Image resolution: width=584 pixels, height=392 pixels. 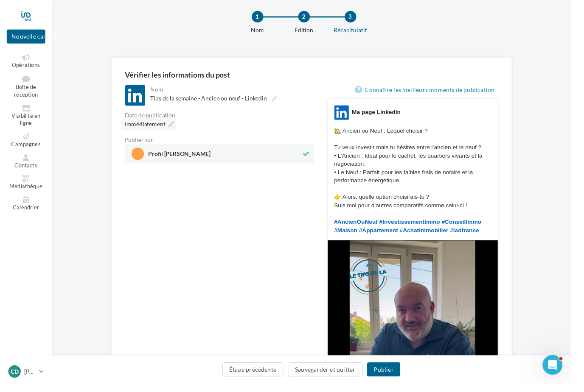 What do you see at coordinates (359, 17) in the screenshot?
I see `div: 3` at bounding box center [359, 17].